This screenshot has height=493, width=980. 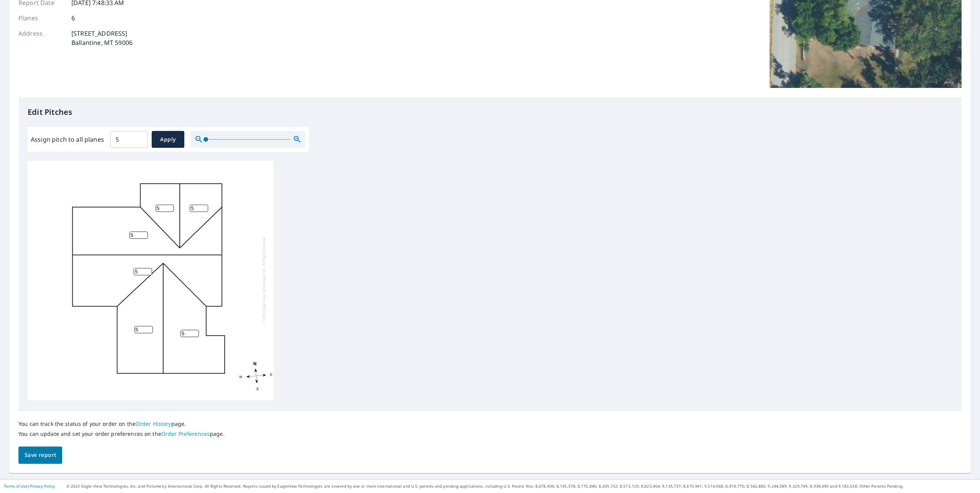 What do you see at coordinates (167, 139) in the screenshot?
I see `button: Apply` at bounding box center [167, 139].